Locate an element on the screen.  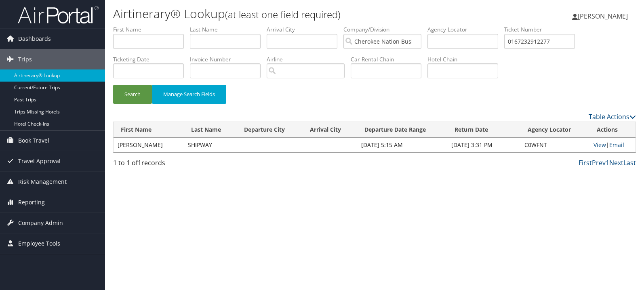
label: Airline is located at coordinates (309, 60).